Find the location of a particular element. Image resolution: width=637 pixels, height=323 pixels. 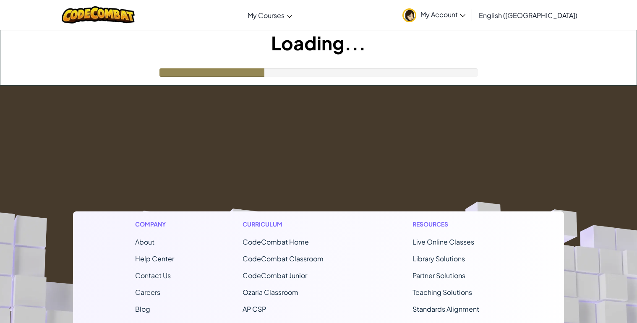

span: CodeCombat Home is located at coordinates (276, 242).